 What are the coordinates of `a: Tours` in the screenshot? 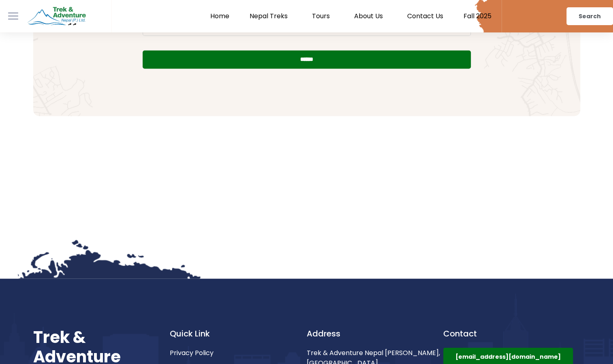 It's located at (323, 16).